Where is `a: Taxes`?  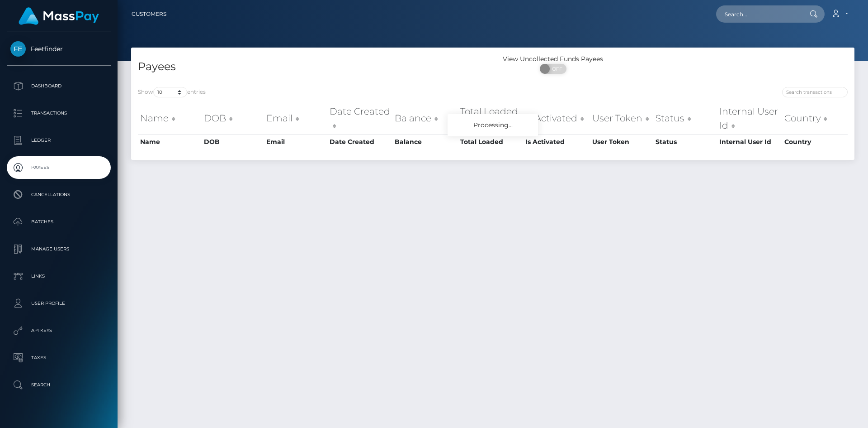
a: Taxes is located at coordinates (59, 357).